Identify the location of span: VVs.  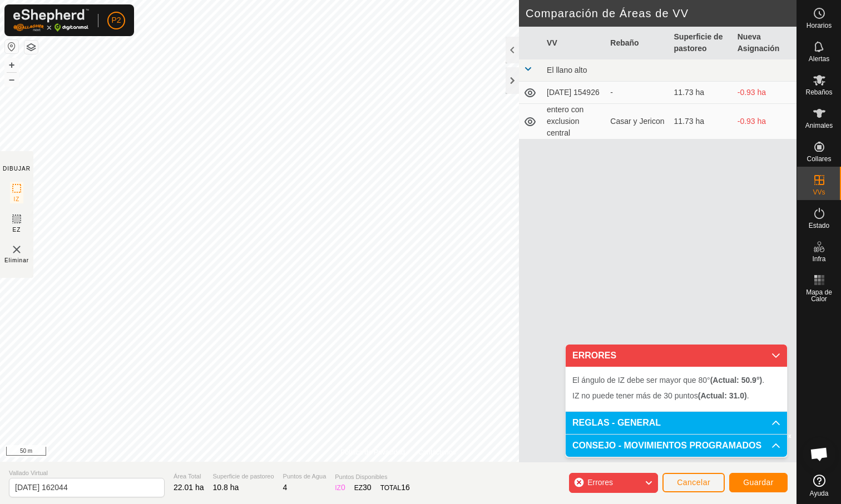
(819, 193).